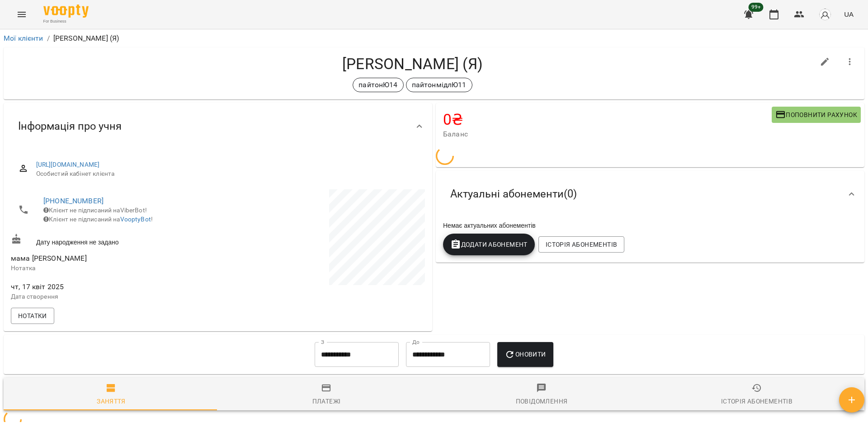 This screenshot has width=868, height=427. I want to click on button: Нотатки, so click(32, 316).